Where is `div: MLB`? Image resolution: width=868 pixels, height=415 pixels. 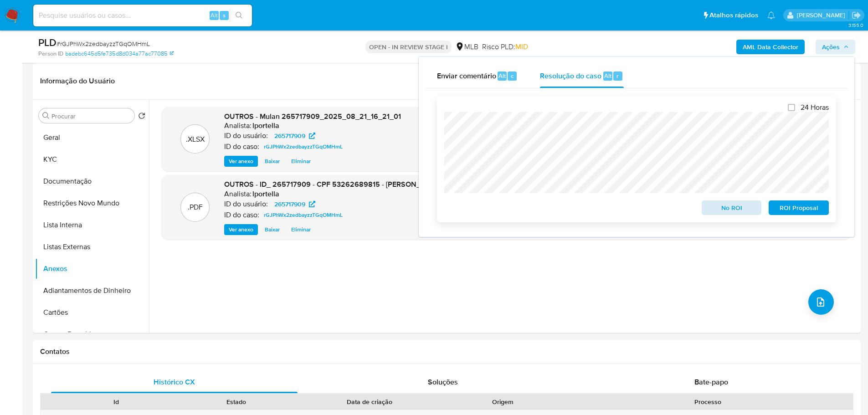
div: MLB is located at coordinates (467, 47).